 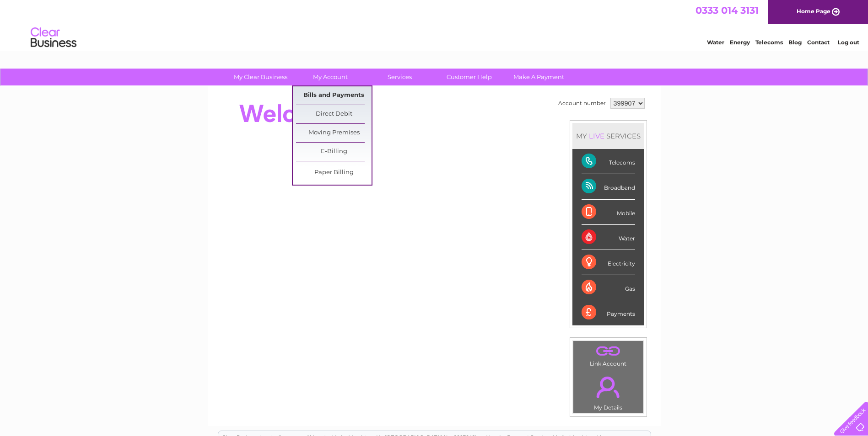 What do you see at coordinates (769, 42) in the screenshot?
I see `a: Telecoms` at bounding box center [769, 42].